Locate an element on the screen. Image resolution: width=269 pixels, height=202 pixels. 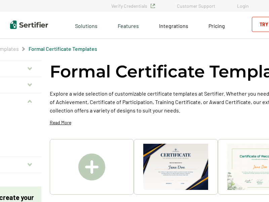
a: Formal Certificate Templates is located at coordinates (63, 48).